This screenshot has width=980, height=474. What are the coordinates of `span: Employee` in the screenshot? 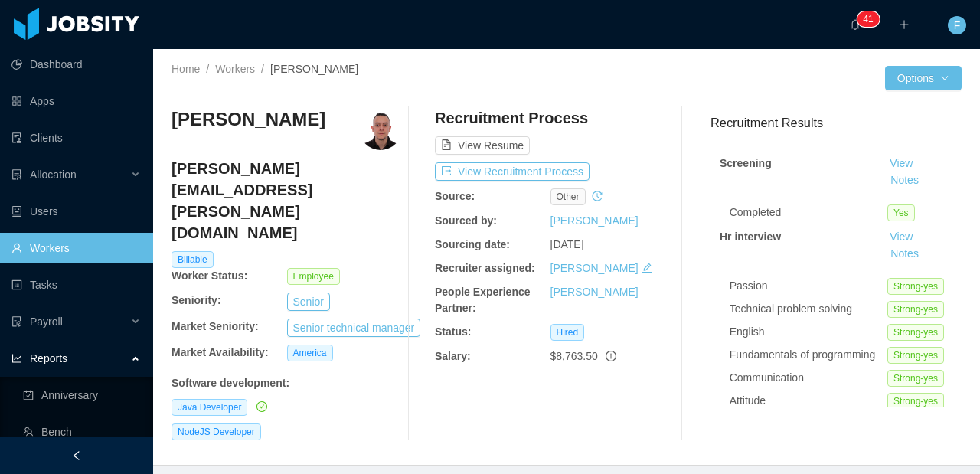 It's located at (314, 277).